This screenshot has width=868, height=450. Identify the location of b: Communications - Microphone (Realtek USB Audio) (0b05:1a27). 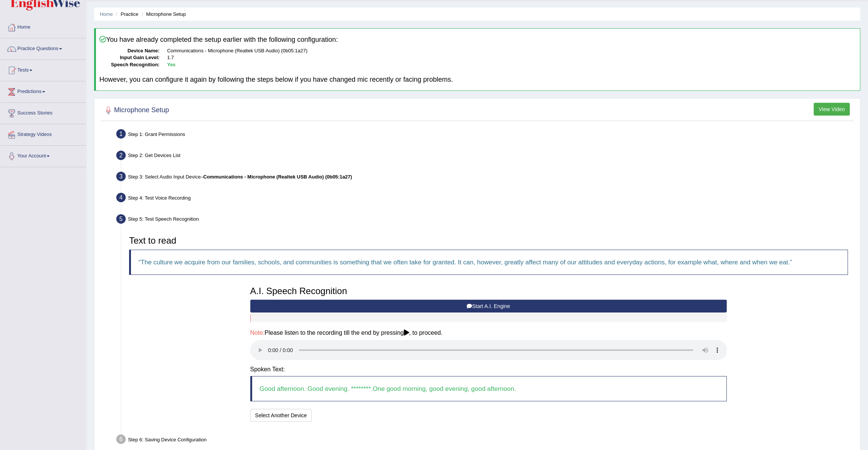
(277, 177).